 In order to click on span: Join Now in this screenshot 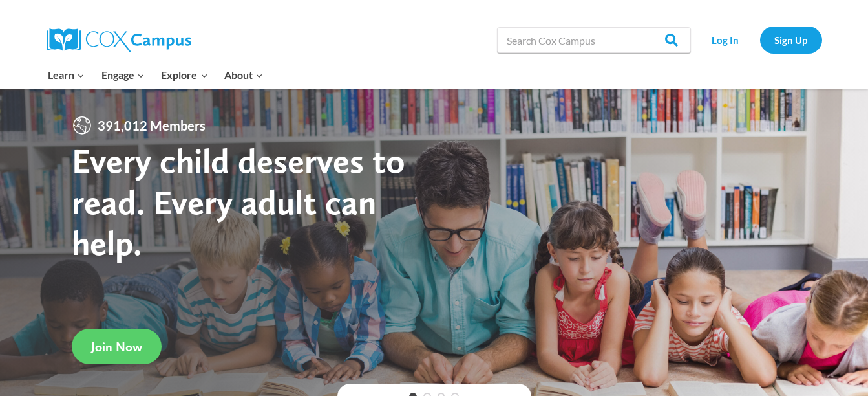, I will do `click(116, 346)`.